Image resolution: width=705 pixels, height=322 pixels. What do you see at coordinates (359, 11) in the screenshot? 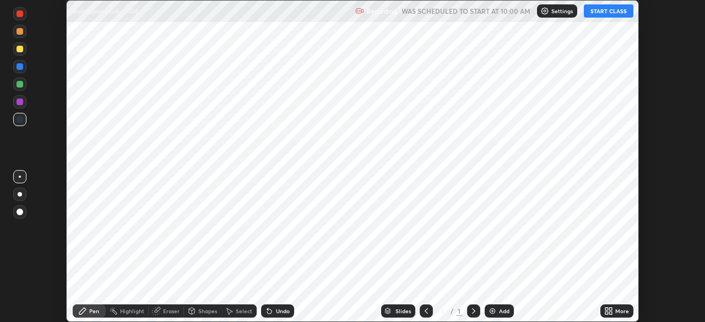
I see `img: recording.375f2c34.svg` at bounding box center [359, 11].